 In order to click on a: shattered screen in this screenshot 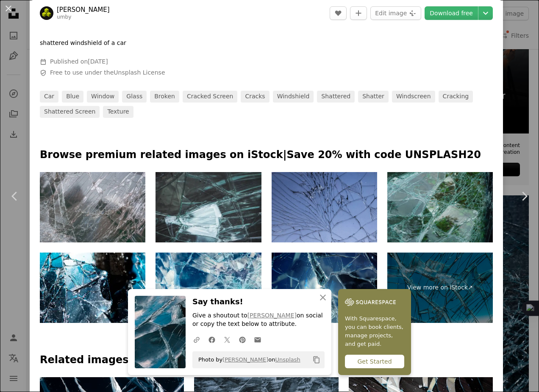, I will do `click(69, 112)`.